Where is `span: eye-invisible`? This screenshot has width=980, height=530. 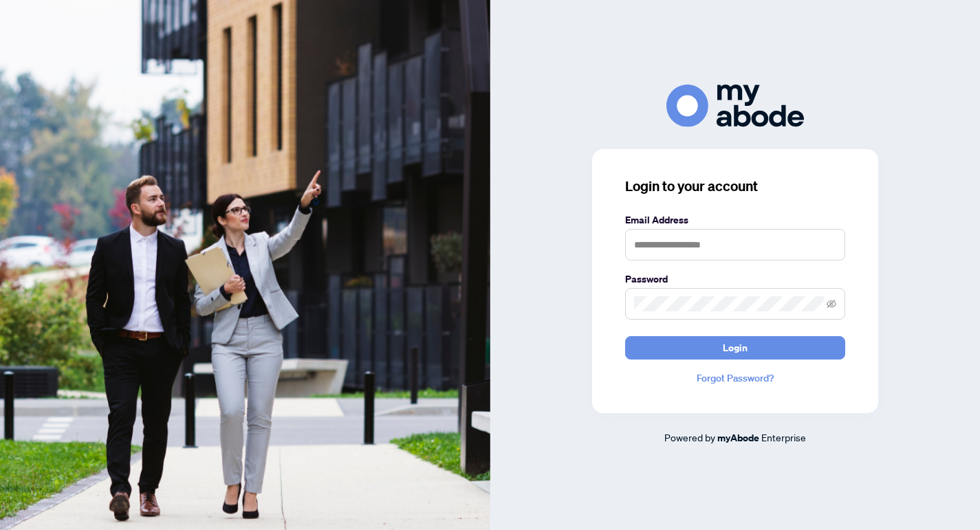
span: eye-invisible is located at coordinates (831, 304).